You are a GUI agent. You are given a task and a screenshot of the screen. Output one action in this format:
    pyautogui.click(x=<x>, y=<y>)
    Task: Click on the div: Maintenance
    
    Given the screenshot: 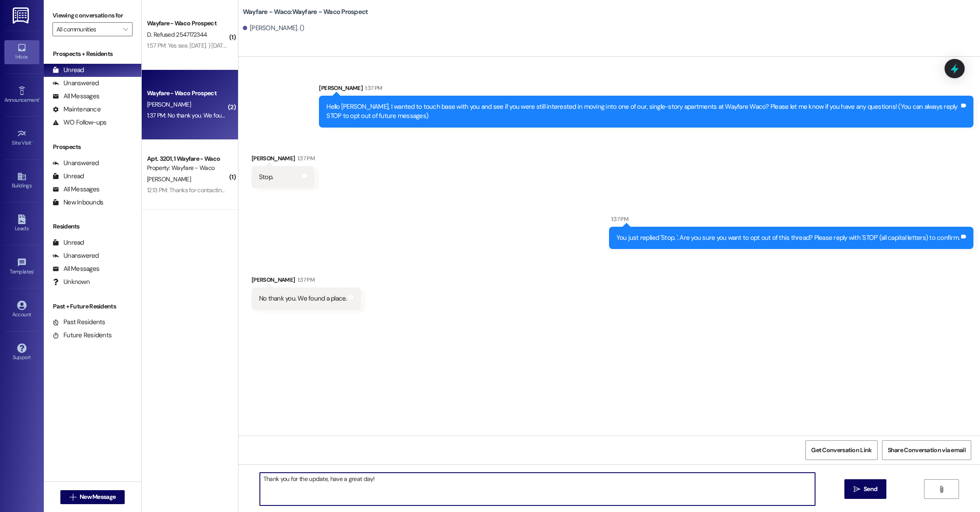 What is the action you would take?
    pyautogui.click(x=76, y=109)
    